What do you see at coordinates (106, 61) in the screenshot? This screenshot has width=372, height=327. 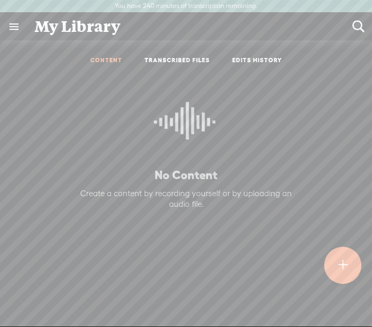 I see `a: CONTENT` at bounding box center [106, 61].